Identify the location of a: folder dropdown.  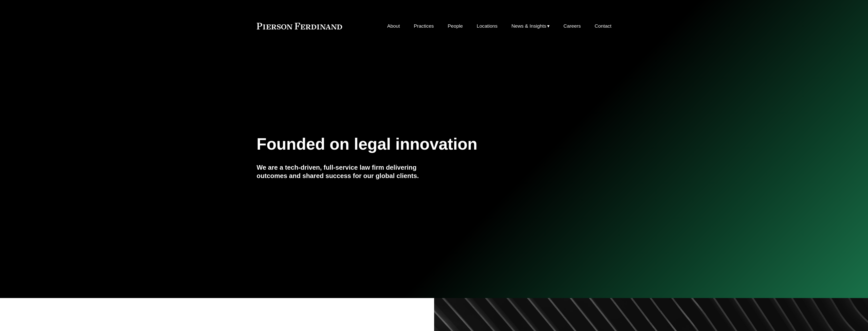
(530, 26).